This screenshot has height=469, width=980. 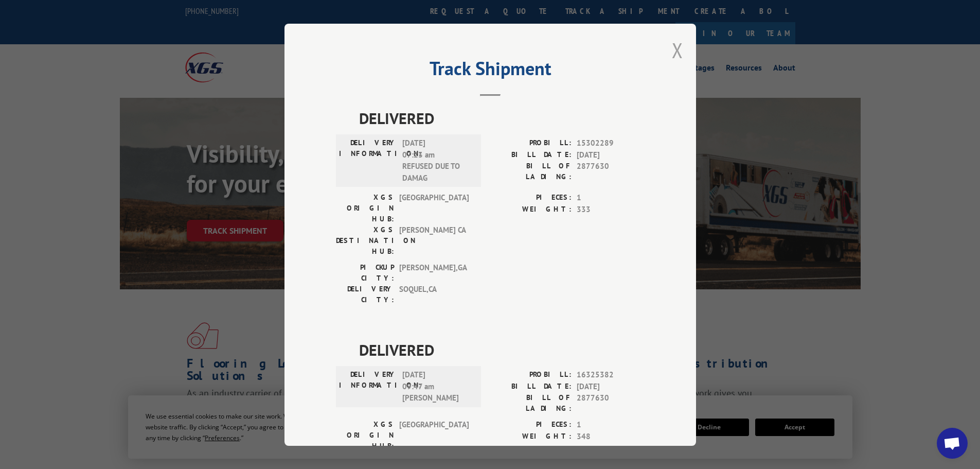 I want to click on span: 348, so click(x=611, y=436).